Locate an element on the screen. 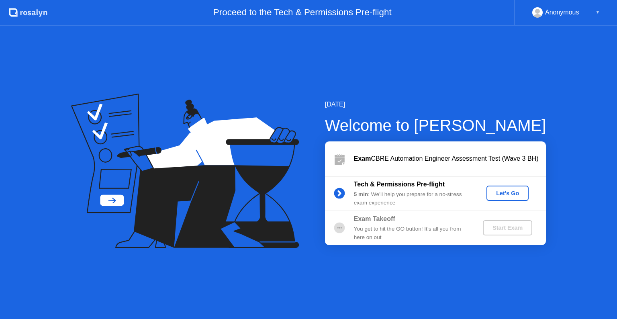 Image resolution: width=617 pixels, height=319 pixels. div: : We’ll help you prepare for a no-stress exam experience is located at coordinates (412, 199).